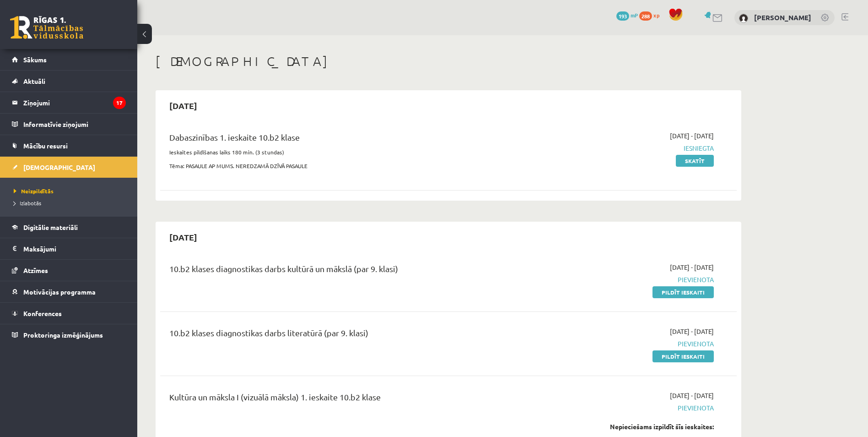 Image resolution: width=868 pixels, height=437 pixels. I want to click on legend: Ziņojumi, so click(75, 103).